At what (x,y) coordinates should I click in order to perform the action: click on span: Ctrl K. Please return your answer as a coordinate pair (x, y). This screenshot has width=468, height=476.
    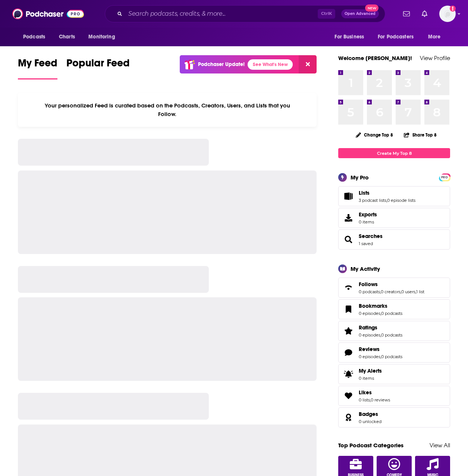
    Looking at the image, I should click on (326, 14).